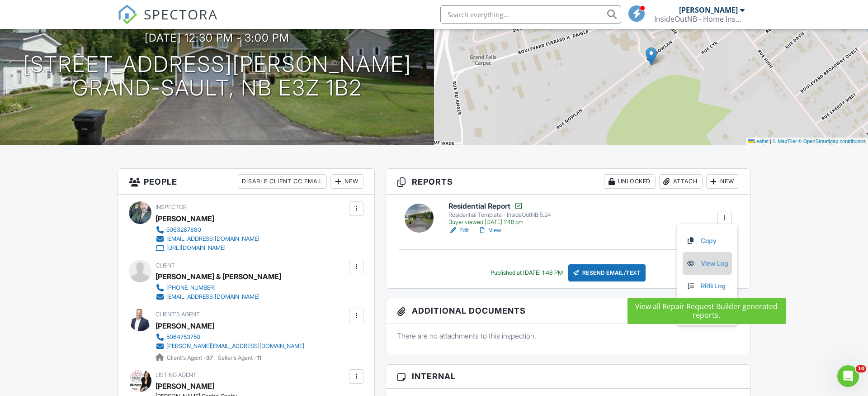 The height and width of the screenshot is (396, 868). Describe the element at coordinates (259, 357) in the screenshot. I see `strong: 11` at that location.